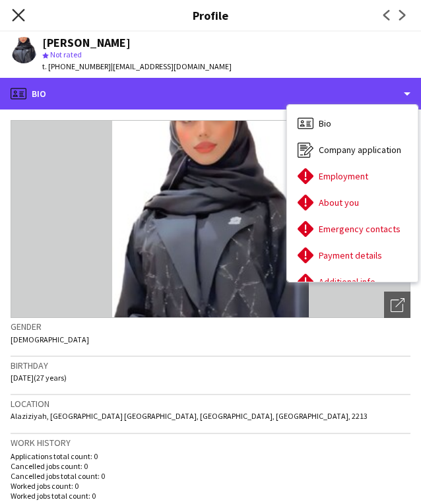 This screenshot has height=504, width=421. What do you see at coordinates (397, 305) in the screenshot?
I see `div: Open photos pop-in` at bounding box center [397, 305].